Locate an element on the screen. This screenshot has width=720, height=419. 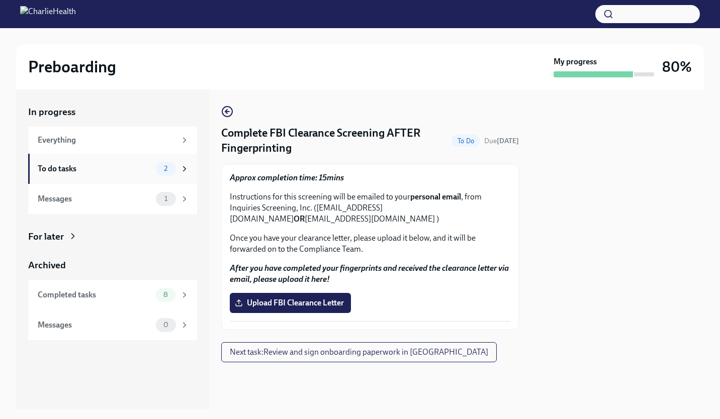
span: 1 is located at coordinates (166, 199).